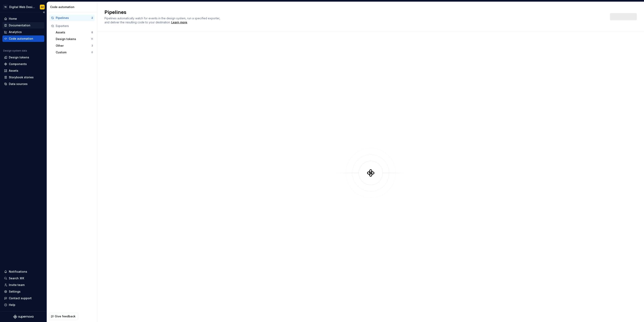 The width and height of the screenshot is (644, 322). I want to click on a: Assets8, so click(74, 32).